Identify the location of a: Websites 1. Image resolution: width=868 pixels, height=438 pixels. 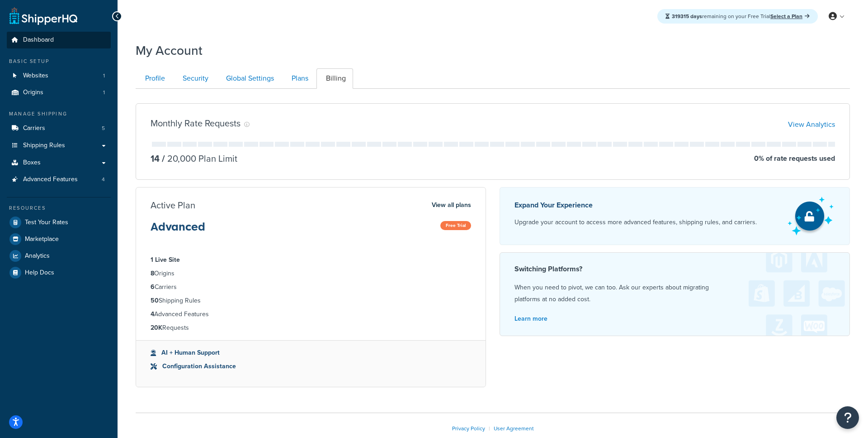
(59, 75).